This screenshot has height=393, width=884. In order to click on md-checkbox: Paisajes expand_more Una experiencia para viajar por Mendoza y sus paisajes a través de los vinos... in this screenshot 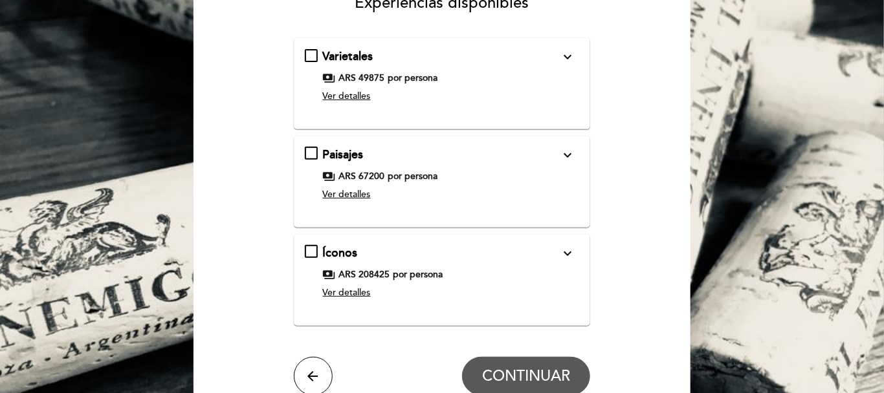, I will do `click(442, 177)`.